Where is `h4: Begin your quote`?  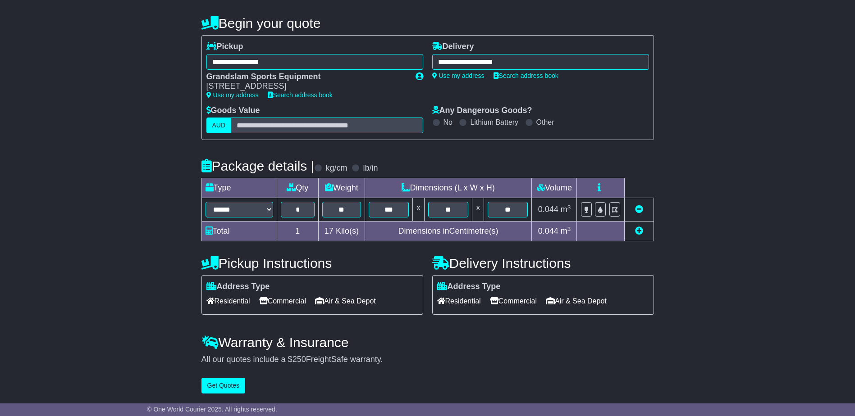 h4: Begin your quote is located at coordinates (428, 23).